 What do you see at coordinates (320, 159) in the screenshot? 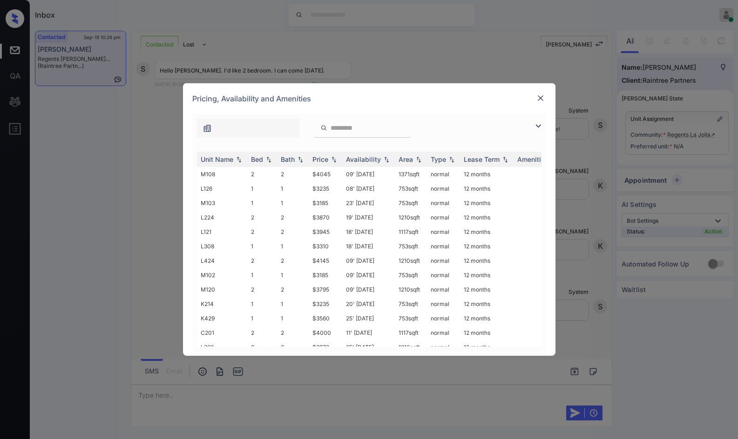
I see `div: Price` at bounding box center [320, 159].